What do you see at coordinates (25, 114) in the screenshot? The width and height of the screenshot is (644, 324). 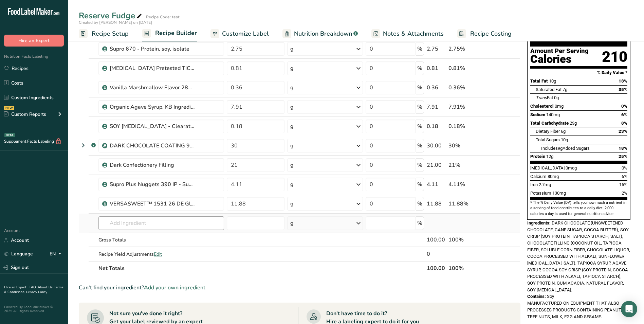 I see `div: Custom Reports` at bounding box center [25, 114].